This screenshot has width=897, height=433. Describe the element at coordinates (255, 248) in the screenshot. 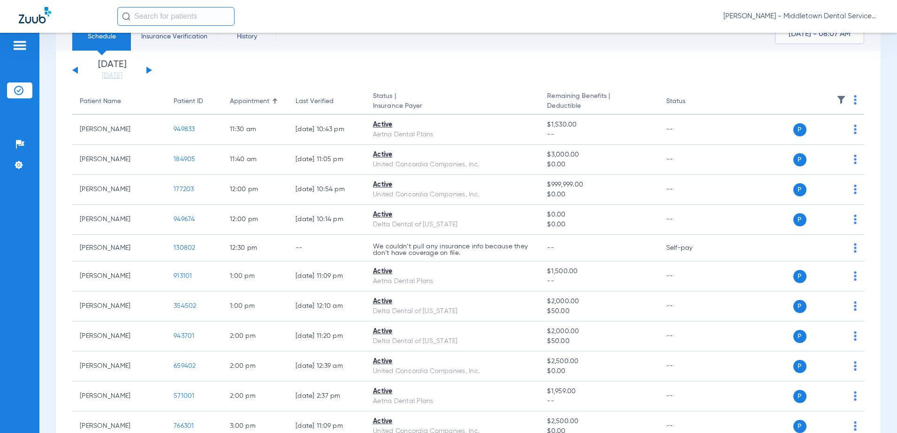

I see `td: 12:30 PM` at that location.